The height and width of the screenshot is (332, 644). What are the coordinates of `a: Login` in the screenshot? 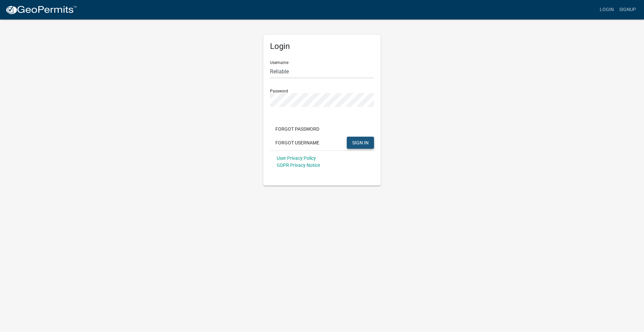 It's located at (607, 10).